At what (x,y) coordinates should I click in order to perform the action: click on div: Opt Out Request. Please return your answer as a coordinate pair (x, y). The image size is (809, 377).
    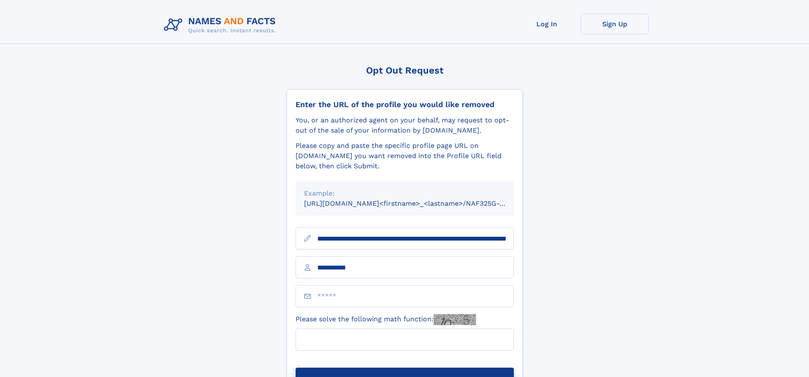
    Looking at the image, I should click on (405, 70).